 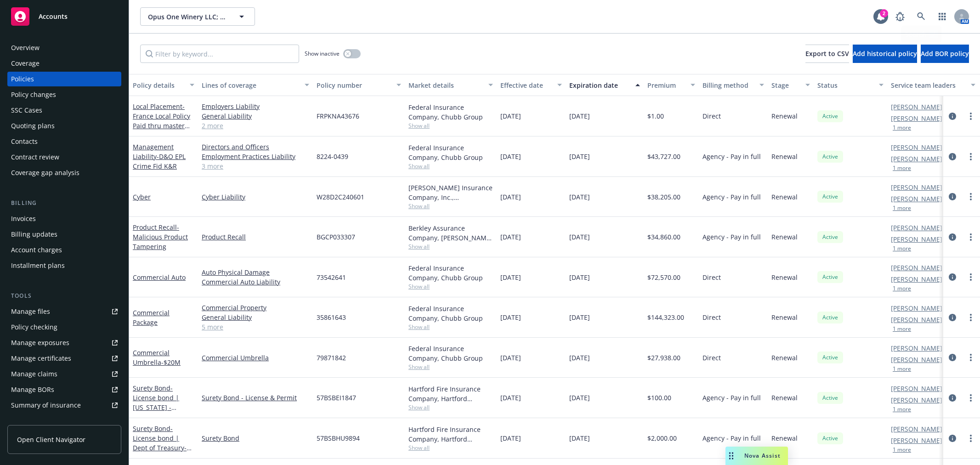 I want to click on a: Coverage, so click(x=64, y=64).